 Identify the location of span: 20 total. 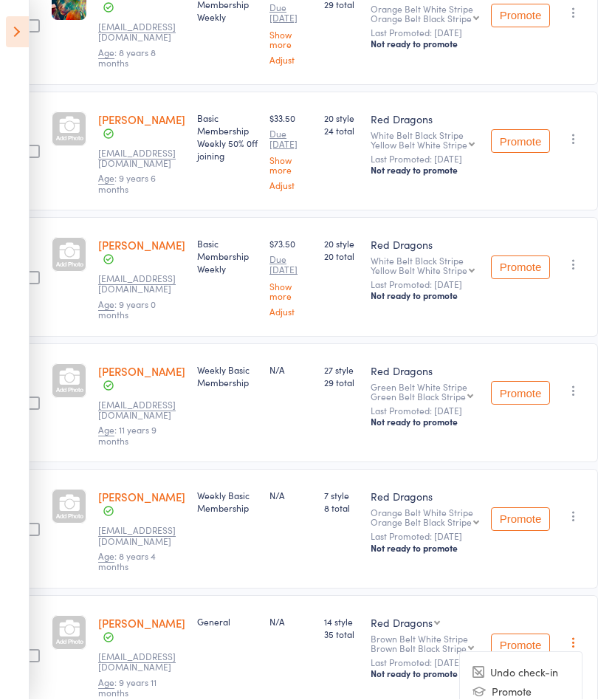
(341, 256).